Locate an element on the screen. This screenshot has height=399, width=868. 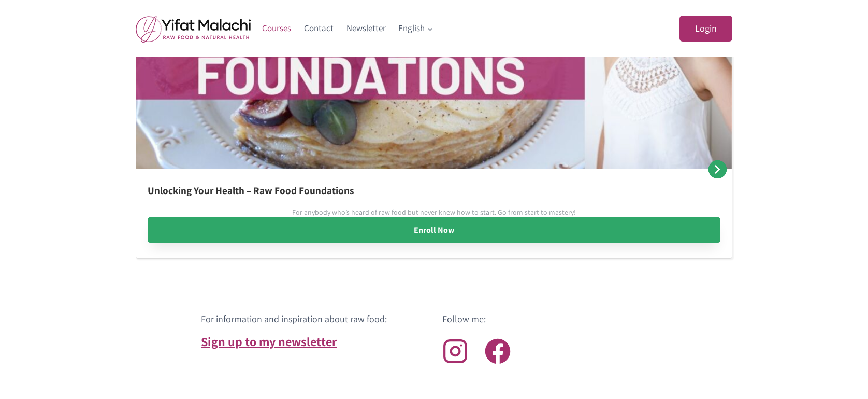
a: Unlocking Your Health – Raw Food Foundations is located at coordinates (251, 190).